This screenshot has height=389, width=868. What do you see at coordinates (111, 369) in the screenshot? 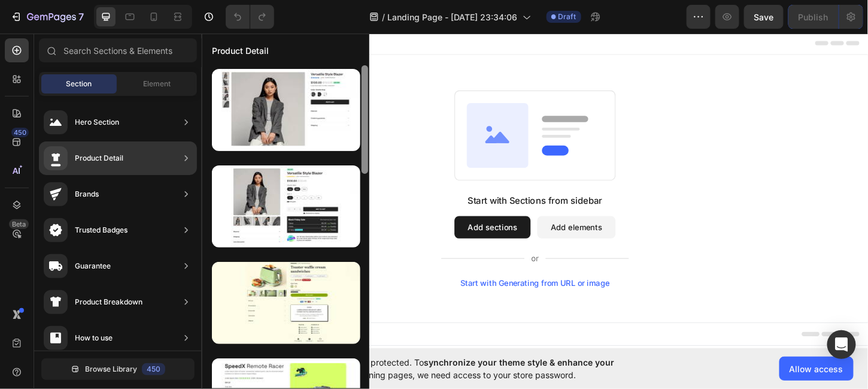
I see `span: Browse Library` at bounding box center [111, 369].